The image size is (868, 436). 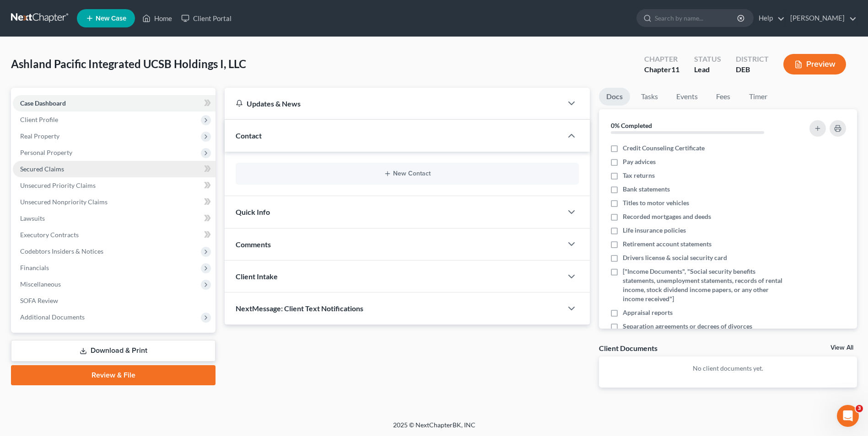 What do you see at coordinates (114, 218) in the screenshot?
I see `a: Lawsuits` at bounding box center [114, 218].